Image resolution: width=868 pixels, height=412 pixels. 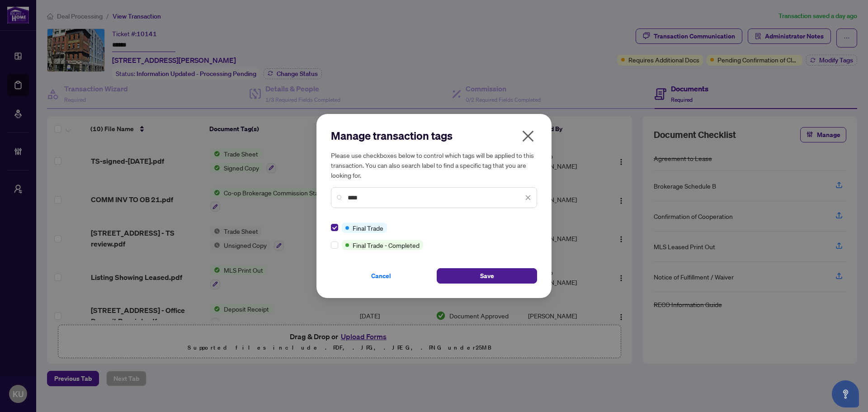 What do you see at coordinates (386, 245) in the screenshot?
I see `span: Final Trade - Completed` at bounding box center [386, 245].